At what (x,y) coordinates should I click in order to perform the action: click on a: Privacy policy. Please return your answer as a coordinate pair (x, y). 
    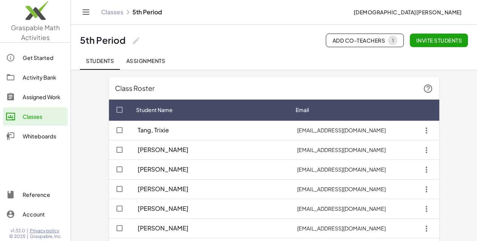
    Looking at the image, I should click on (46, 231).